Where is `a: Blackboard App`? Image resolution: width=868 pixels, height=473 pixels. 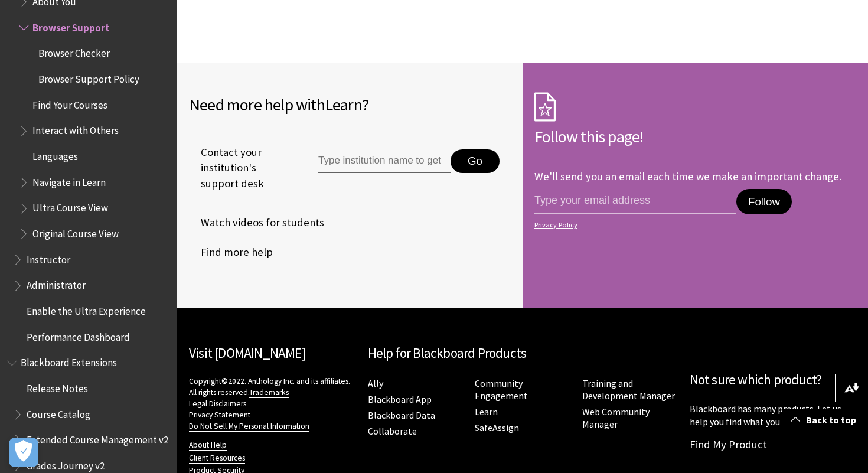
a: Blackboard App is located at coordinates (400, 399).